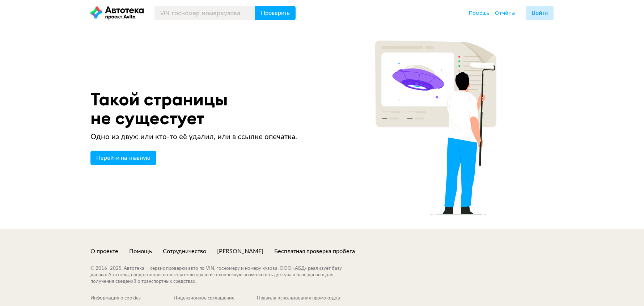 The image size is (644, 306). What do you see at coordinates (124, 158) in the screenshot?
I see `a: Перейти на главную` at bounding box center [124, 158].